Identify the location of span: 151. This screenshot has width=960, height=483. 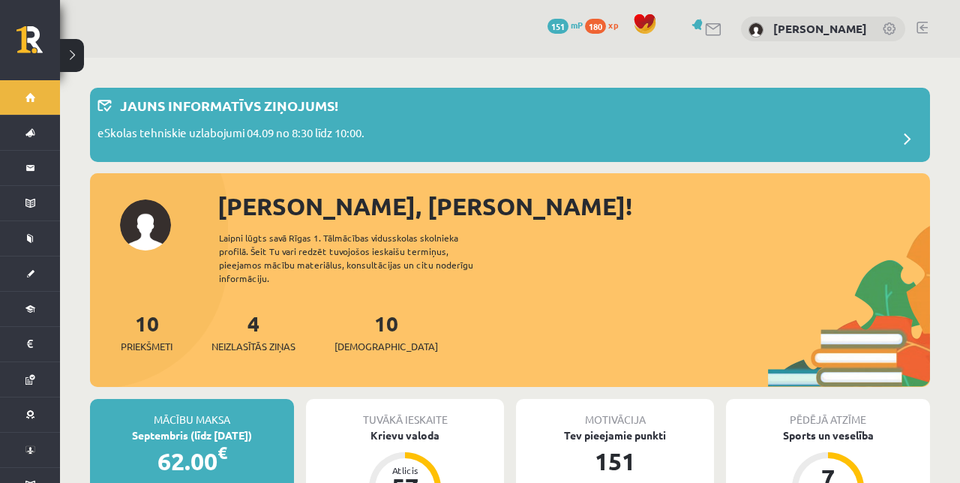
(558, 26).